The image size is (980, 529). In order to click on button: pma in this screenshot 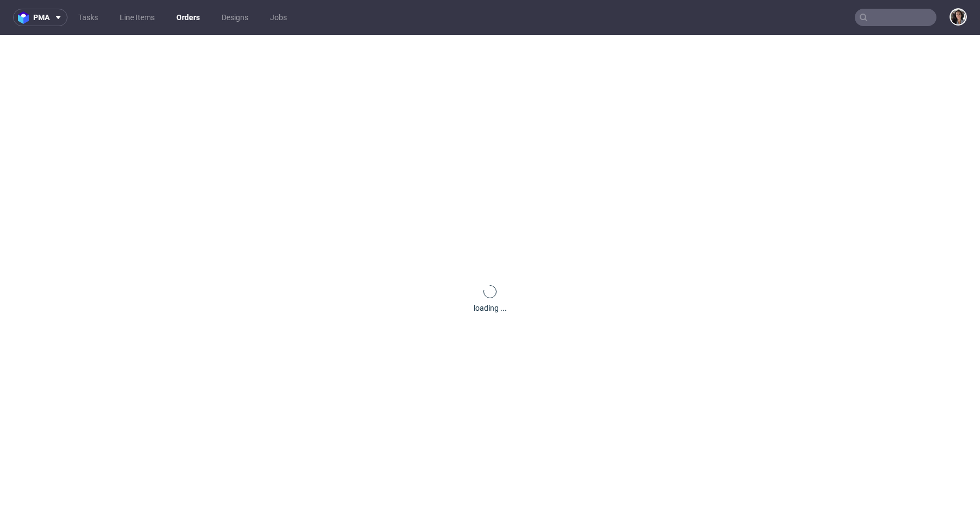, I will do `click(40, 17)`.